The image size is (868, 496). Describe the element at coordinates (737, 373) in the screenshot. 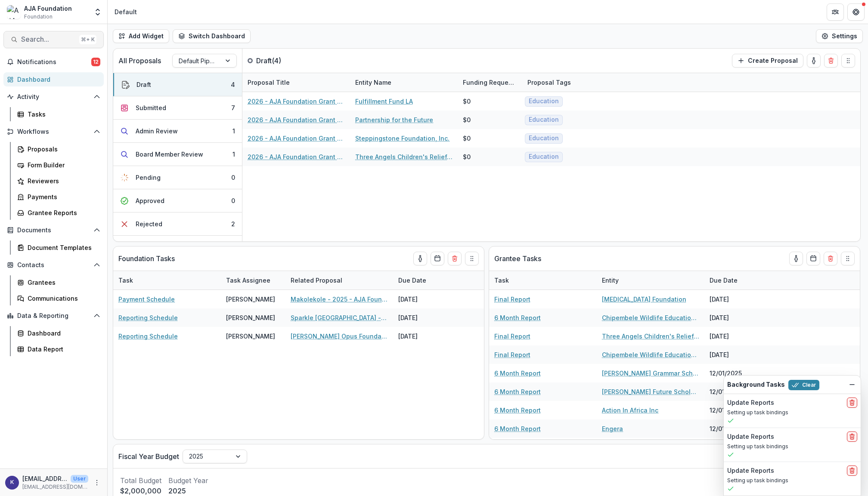

I see `div: 12/01/2025` at that location.